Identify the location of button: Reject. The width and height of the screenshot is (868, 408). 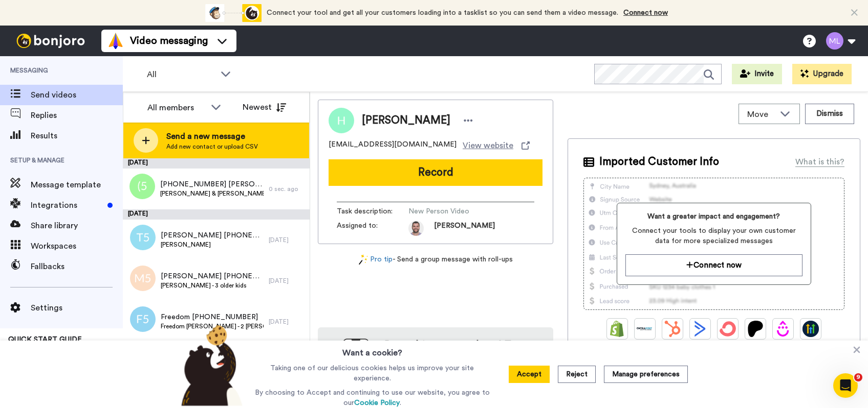
(576, 374).